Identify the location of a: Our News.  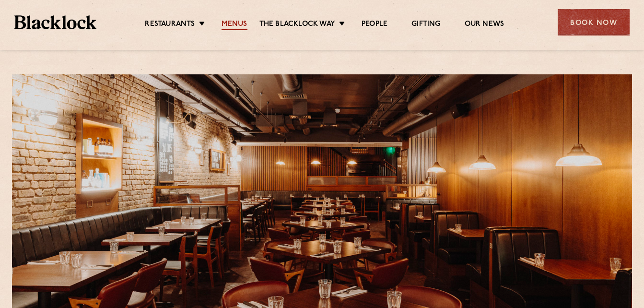
(484, 25).